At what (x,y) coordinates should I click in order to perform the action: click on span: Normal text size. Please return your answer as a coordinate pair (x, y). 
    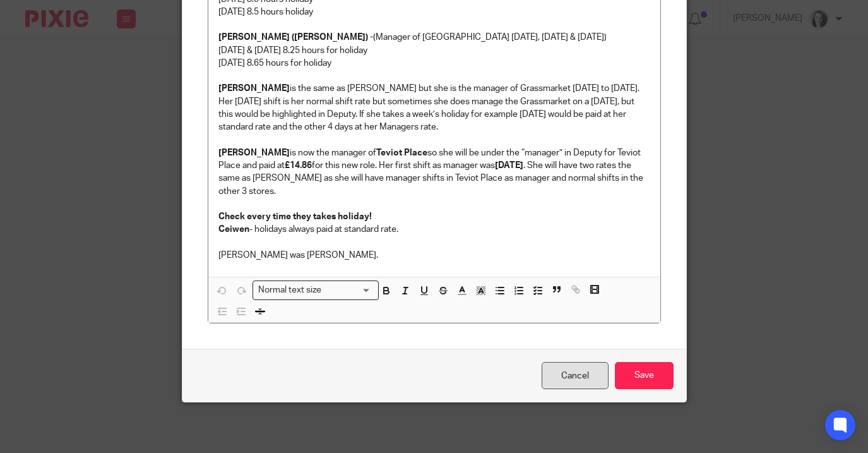
    Looking at the image, I should click on (290, 290).